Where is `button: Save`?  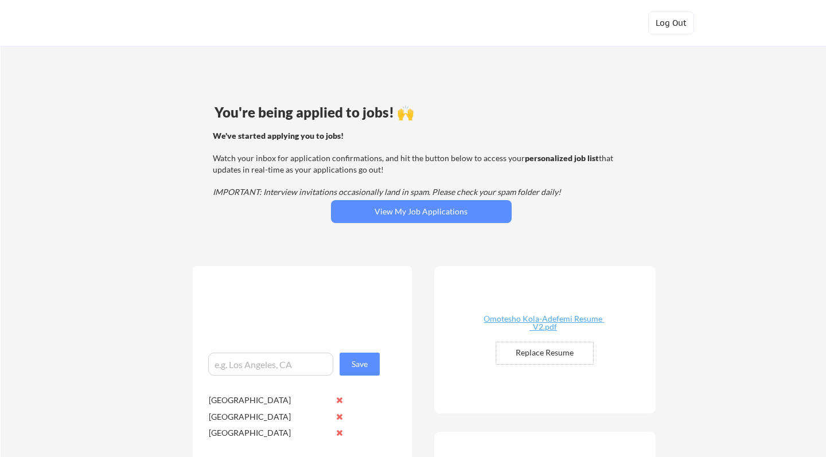
button: Save is located at coordinates (360, 364).